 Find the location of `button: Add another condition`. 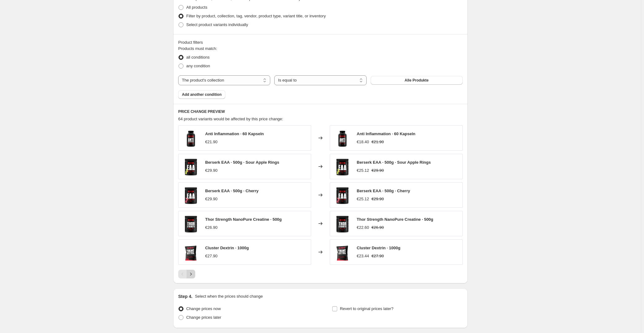

button: Add another condition is located at coordinates (202, 95).